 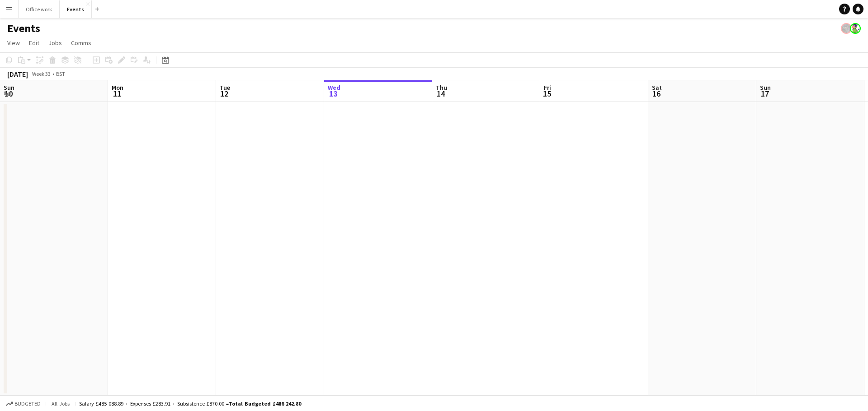 I want to click on span: Thu, so click(x=441, y=88).